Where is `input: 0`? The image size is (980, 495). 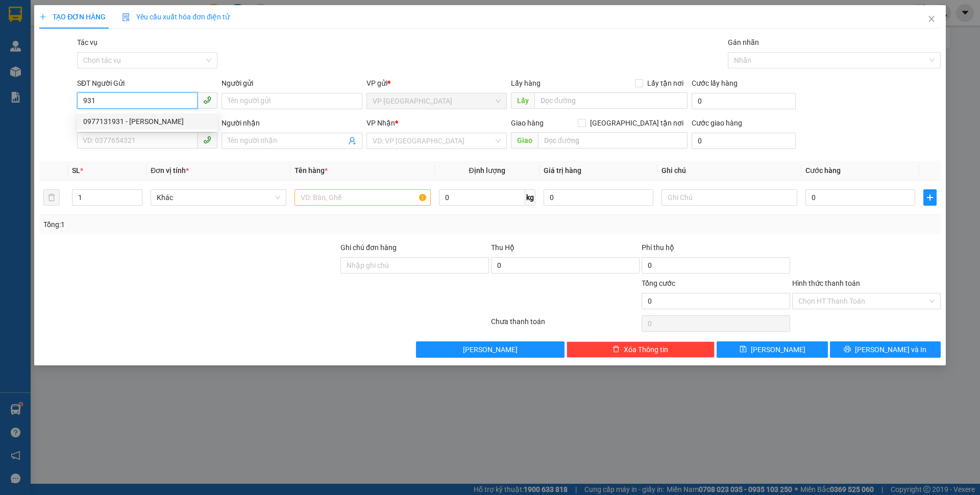 input: 0 is located at coordinates (598, 197).